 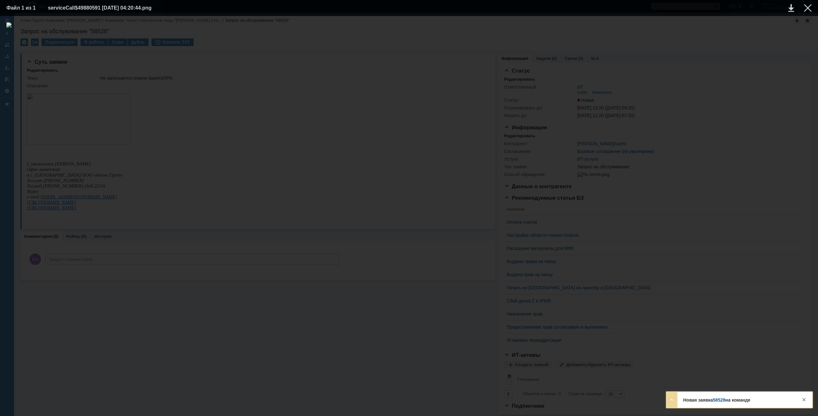 What do you see at coordinates (717, 400) in the screenshot?
I see `strong: Новая заявка на команде` at bounding box center [717, 400].